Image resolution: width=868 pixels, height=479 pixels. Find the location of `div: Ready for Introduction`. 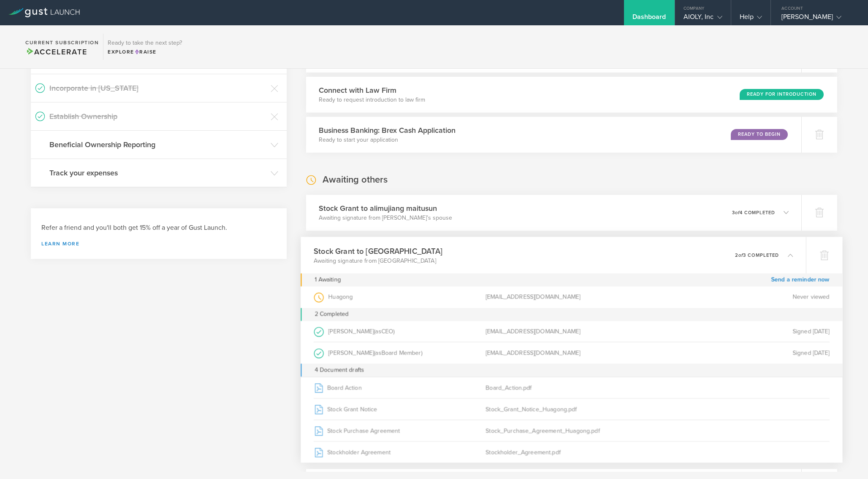

div: Ready for Introduction is located at coordinates (782, 94).